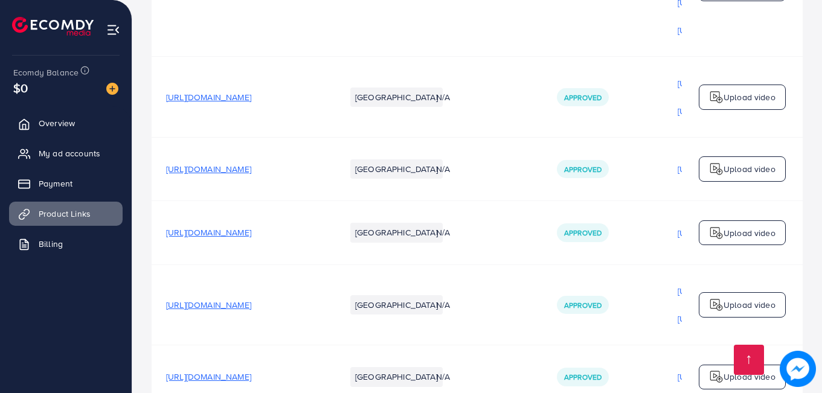 The width and height of the screenshot is (822, 393). I want to click on img: menu, so click(113, 30).